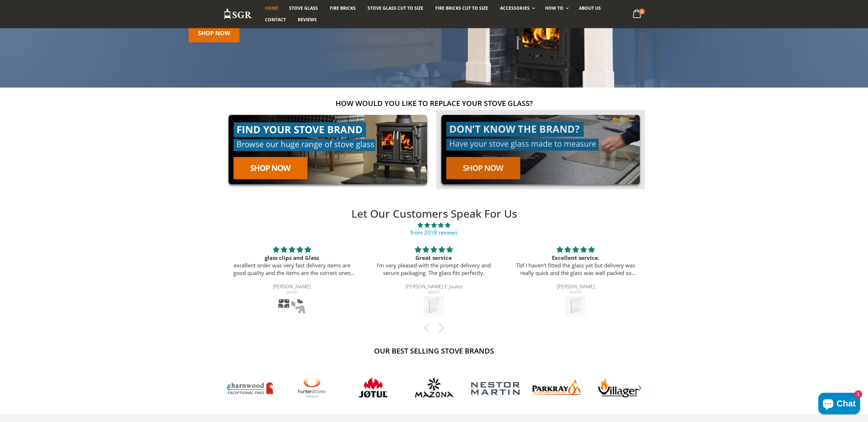 The height and width of the screenshot is (422, 868). I want to click on a: Reviews, so click(307, 20).